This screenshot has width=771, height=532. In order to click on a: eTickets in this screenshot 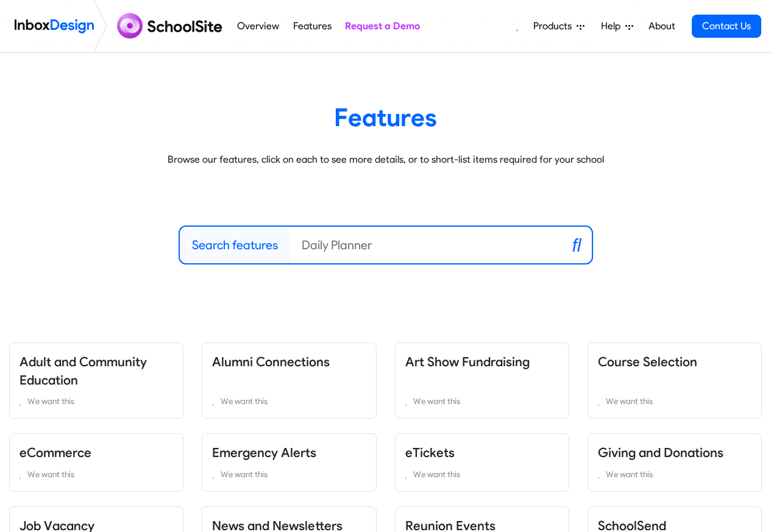, I will do `click(430, 452)`.